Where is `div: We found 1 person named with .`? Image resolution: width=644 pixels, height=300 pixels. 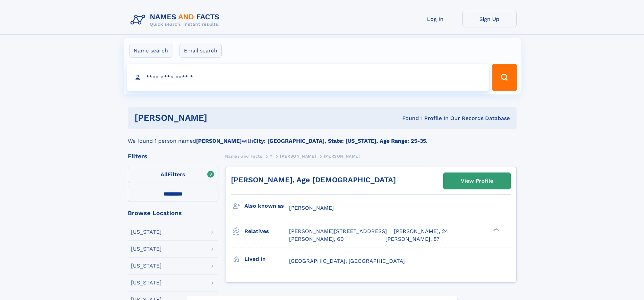 div: We found 1 person named with . is located at coordinates (322, 137).